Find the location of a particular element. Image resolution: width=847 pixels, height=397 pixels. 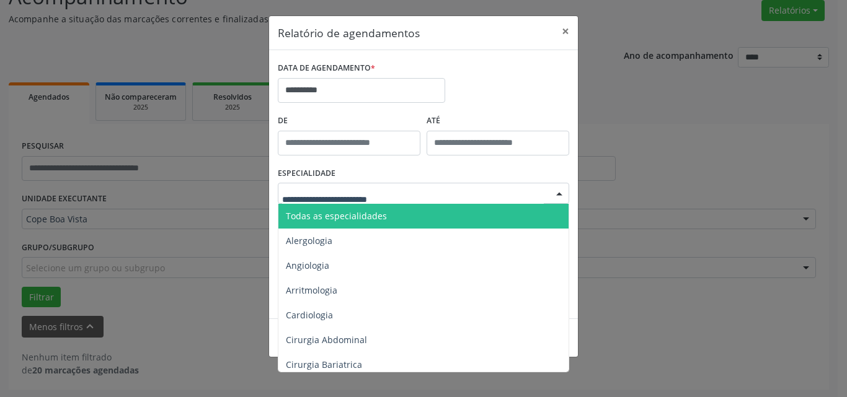

span: Arritmologia is located at coordinates (311, 290).